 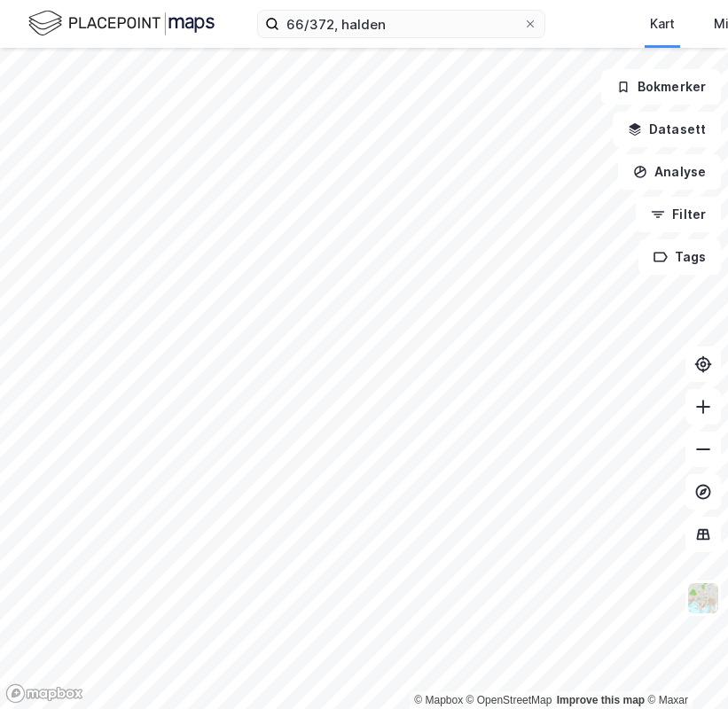 I want to click on div: Kart, so click(x=662, y=24).